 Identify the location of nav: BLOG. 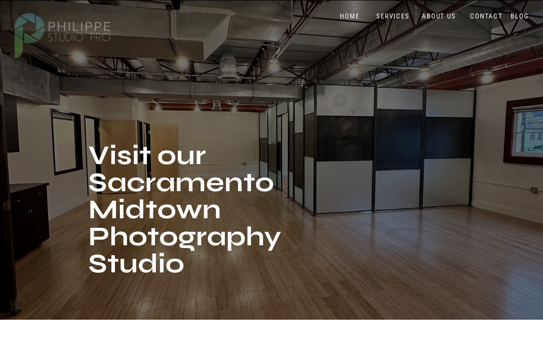
(520, 16).